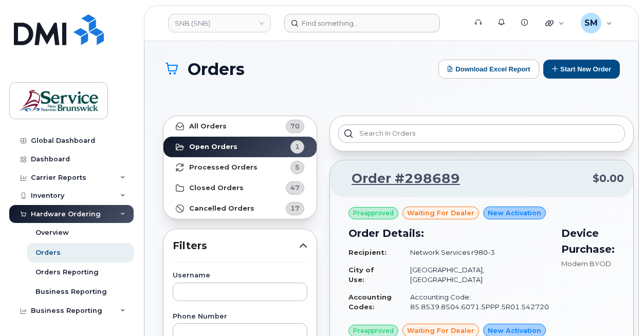 This screenshot has height=336, width=644. I want to click on span: Filters, so click(236, 246).